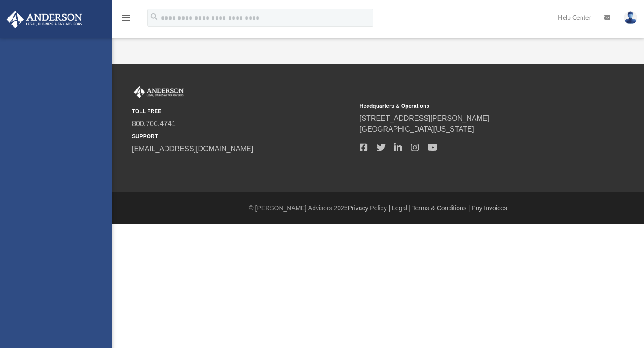 The width and height of the screenshot is (644, 348). I want to click on i: search, so click(154, 17).